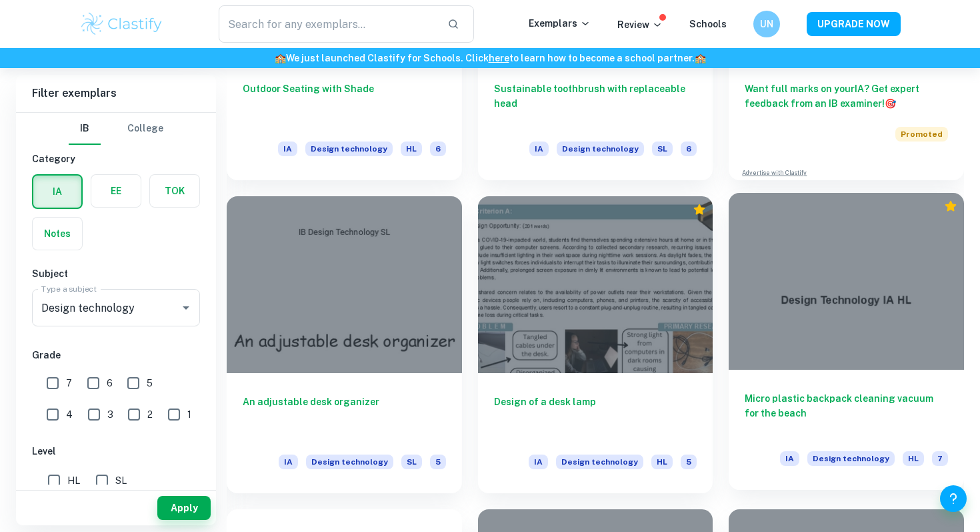 The height and width of the screenshot is (532, 980). What do you see at coordinates (69, 415) in the screenshot?
I see `span: 4` at bounding box center [69, 415].